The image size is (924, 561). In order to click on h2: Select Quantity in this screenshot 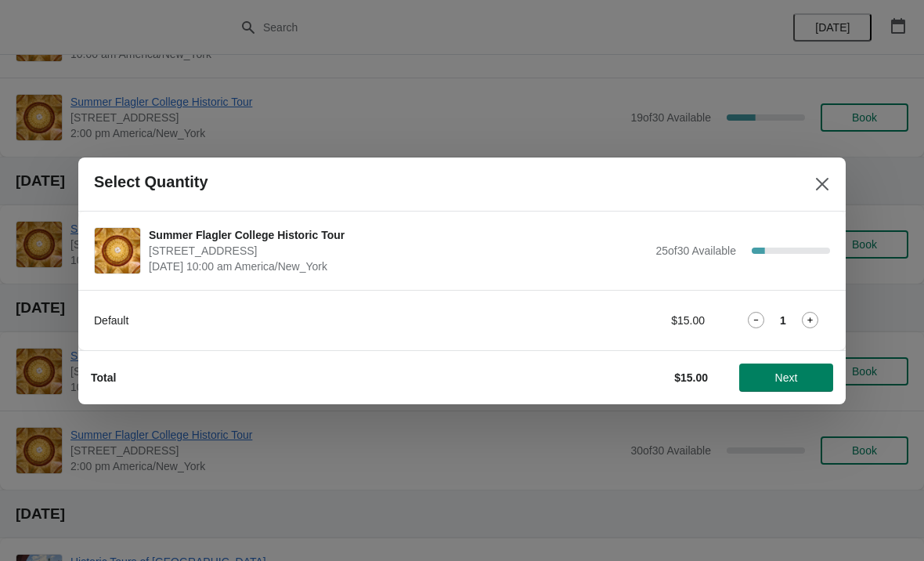, I will do `click(151, 182)`.